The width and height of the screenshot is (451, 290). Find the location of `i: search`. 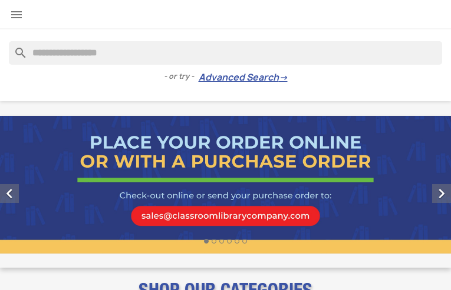

i: search is located at coordinates (16, 48).